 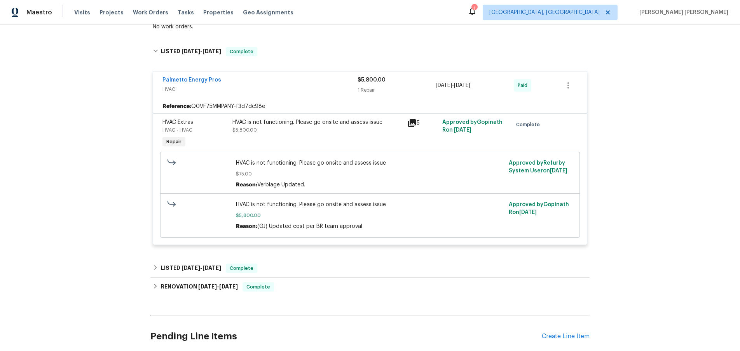 I want to click on span: HVAC Extras, so click(x=178, y=122).